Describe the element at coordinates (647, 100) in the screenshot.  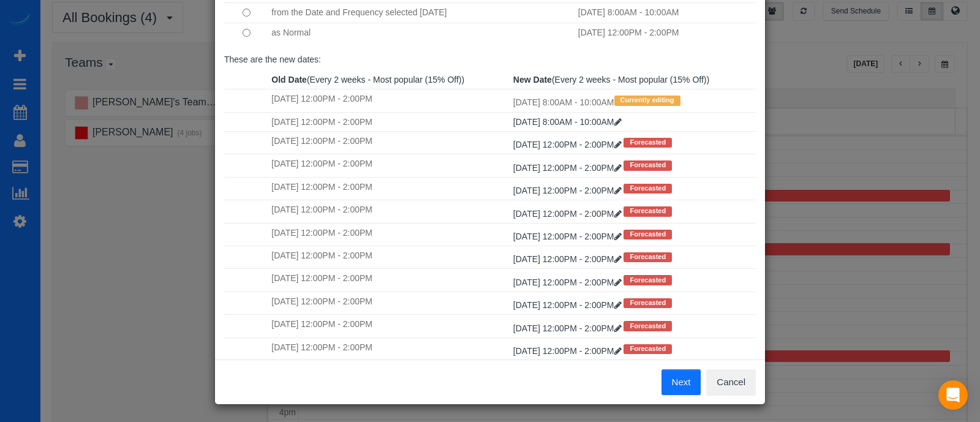
I see `span: Currently editing` at that location.